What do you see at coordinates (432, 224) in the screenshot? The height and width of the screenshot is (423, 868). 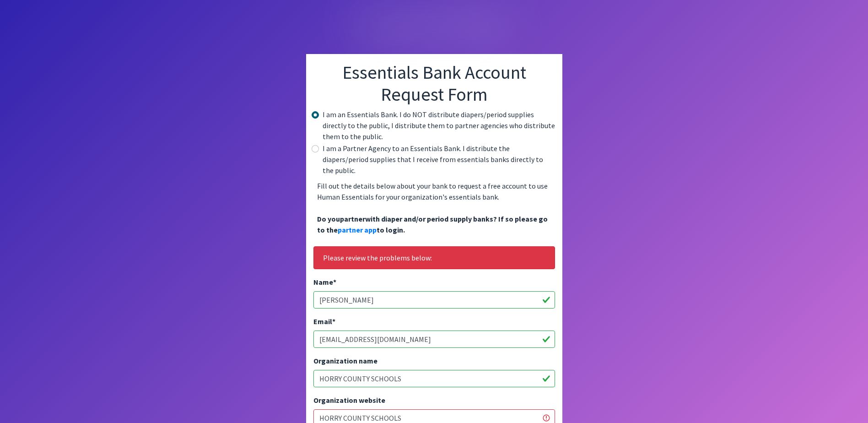 I see `span: Do you with diaper and/or period supply banks? If so please go to the to login.` at bounding box center [432, 224].